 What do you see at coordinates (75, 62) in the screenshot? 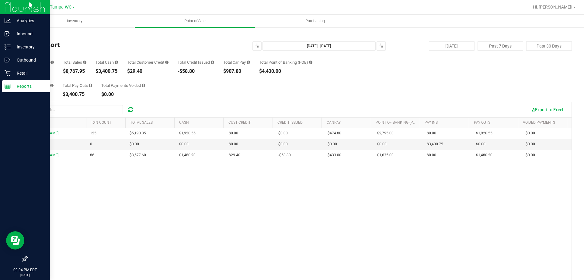
I see `div: Total Sales` at bounding box center [75, 62].